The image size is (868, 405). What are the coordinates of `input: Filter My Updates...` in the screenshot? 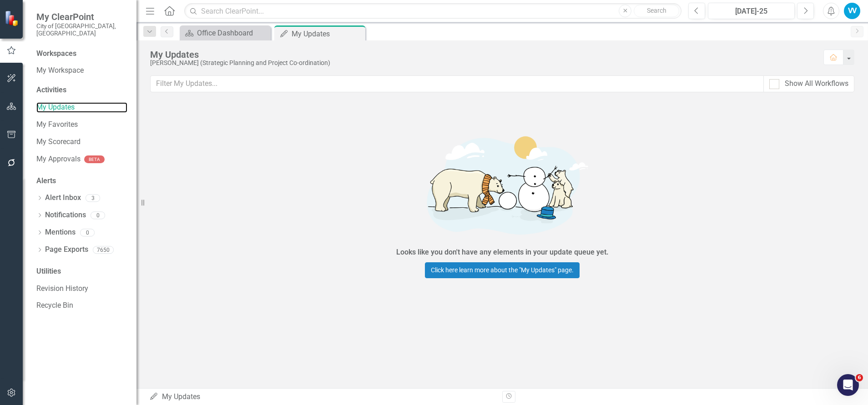 It's located at (457, 84).